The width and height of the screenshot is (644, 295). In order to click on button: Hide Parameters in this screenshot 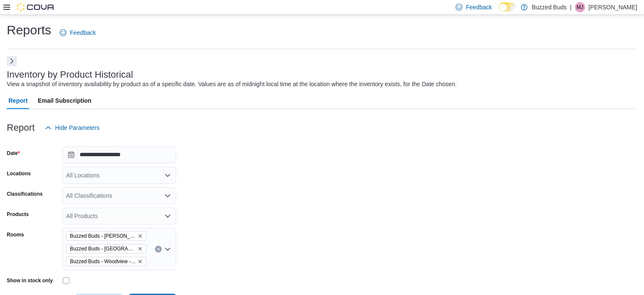, I will do `click(72, 128)`.